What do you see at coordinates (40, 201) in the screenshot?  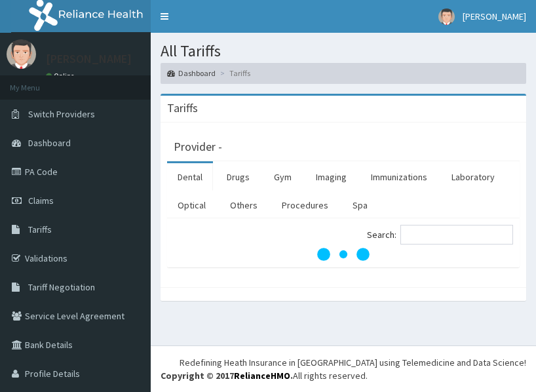 I see `span: Claims` at bounding box center [40, 201].